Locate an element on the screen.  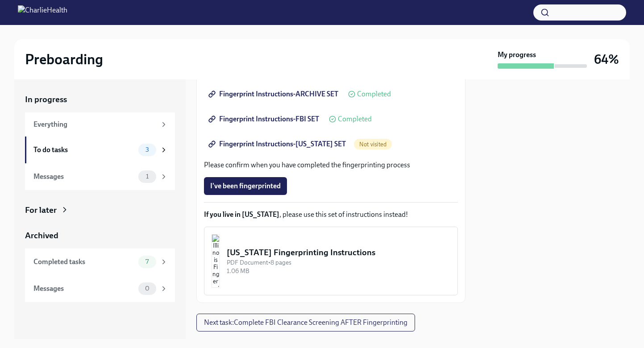
span: Next task : Complete FBI Clearance Screening AFTER Fingerprinting is located at coordinates (306, 322).